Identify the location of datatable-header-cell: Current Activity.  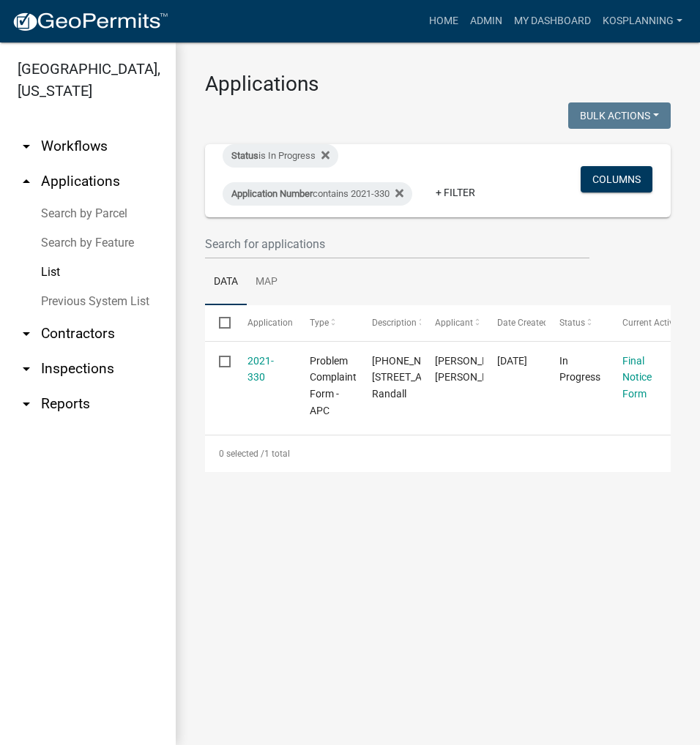
(639, 323).